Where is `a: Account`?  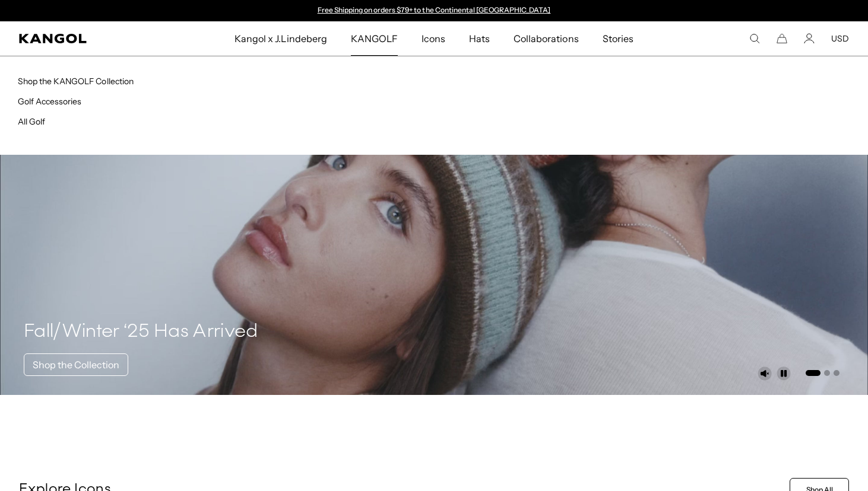
a: Account is located at coordinates (809, 39).